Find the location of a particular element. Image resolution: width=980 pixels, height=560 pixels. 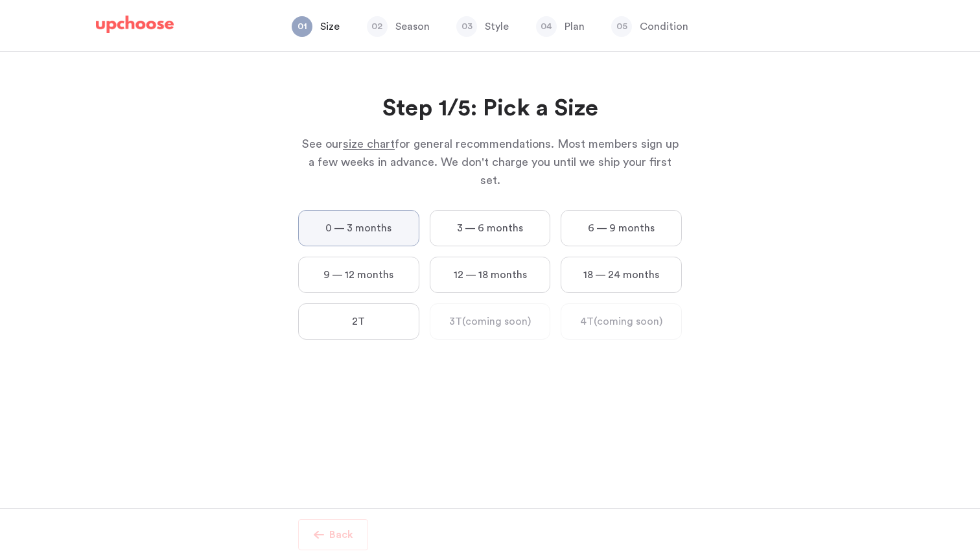

label: 12 — 18 months is located at coordinates (490, 275).